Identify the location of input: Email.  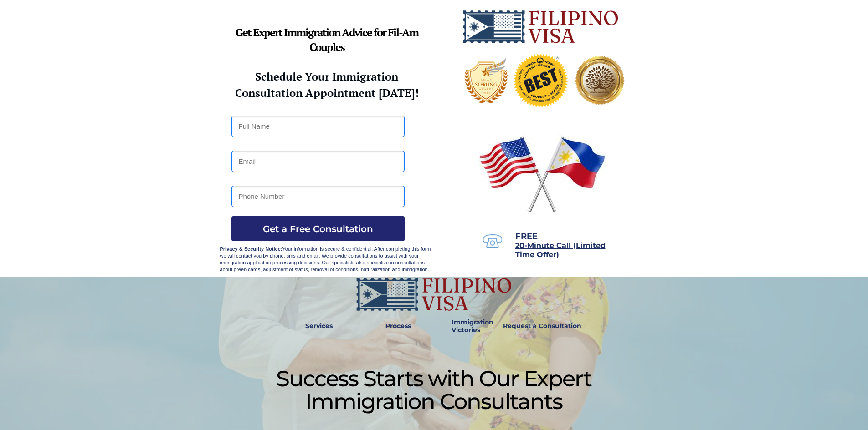
(318, 161).